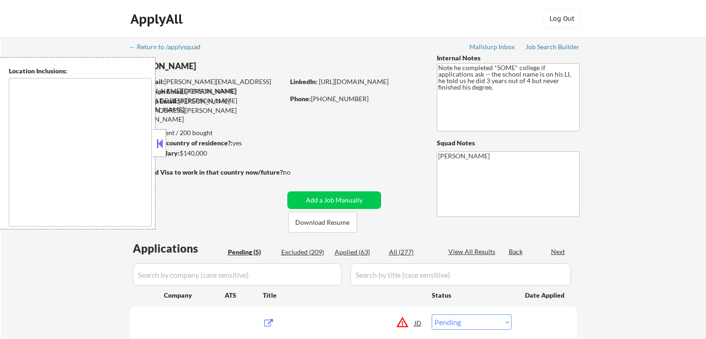 The width and height of the screenshot is (706, 339). I want to click on div: Excluded (209), so click(304, 252).